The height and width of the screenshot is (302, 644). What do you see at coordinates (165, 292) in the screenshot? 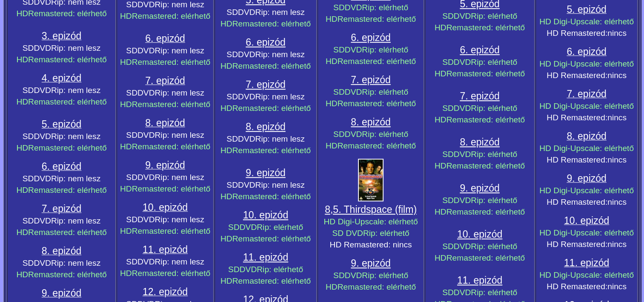
I see `span: 12. epizód` at bounding box center [165, 292].